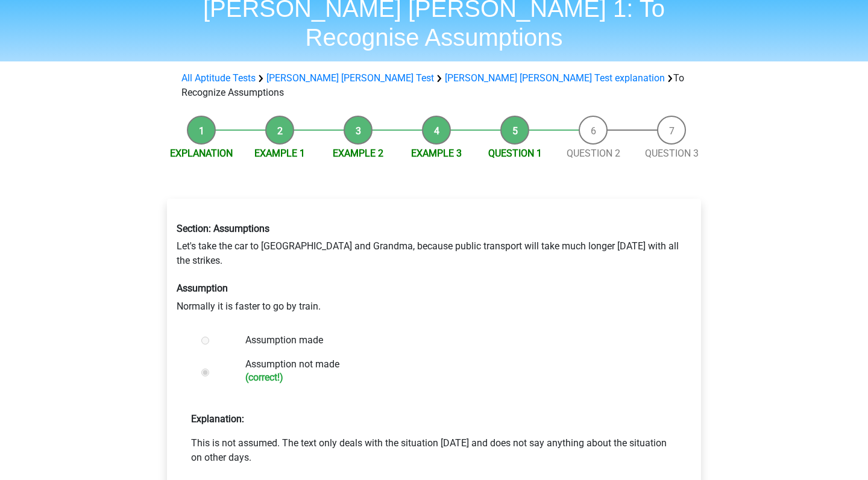 This screenshot has height=480, width=868. What do you see at coordinates (454, 370) in the screenshot?
I see `label: Assumption not made` at bounding box center [454, 370].